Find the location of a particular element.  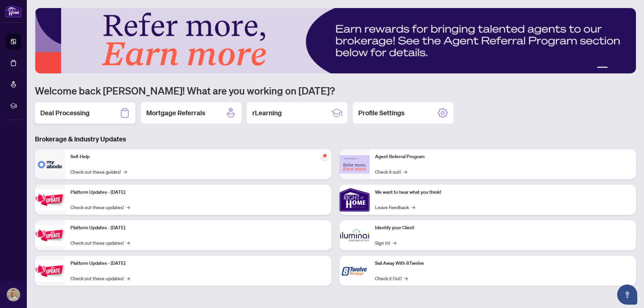

a: Check out these guides!→ is located at coordinates (98, 172).